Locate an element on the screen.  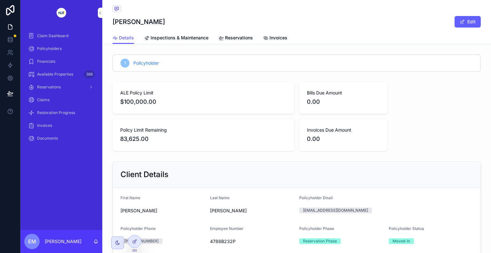
a: Policyholders is located at coordinates (61, 49).